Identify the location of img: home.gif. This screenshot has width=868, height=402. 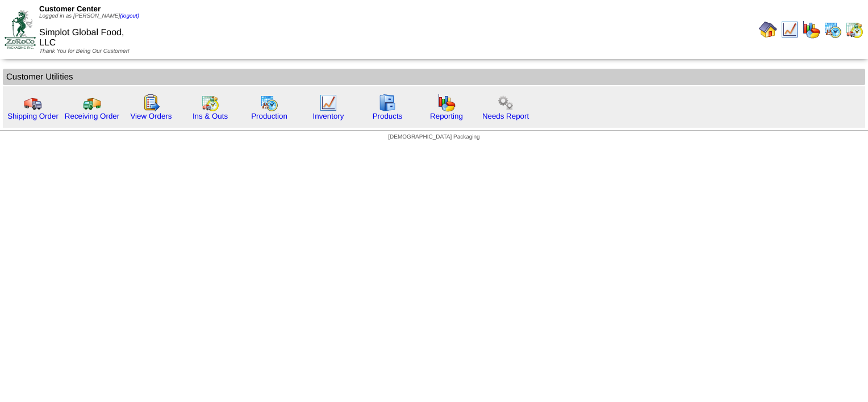
(768, 30).